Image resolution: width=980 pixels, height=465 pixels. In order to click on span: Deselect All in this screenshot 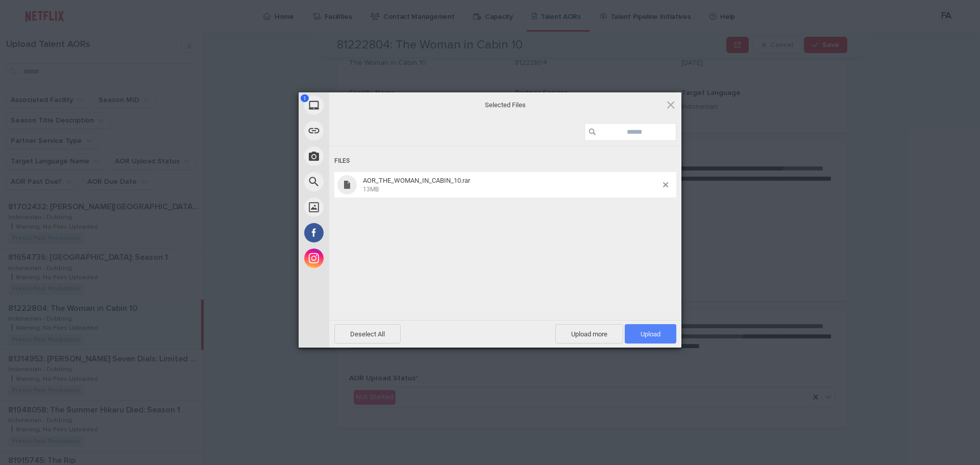, I will do `click(367, 334)`.